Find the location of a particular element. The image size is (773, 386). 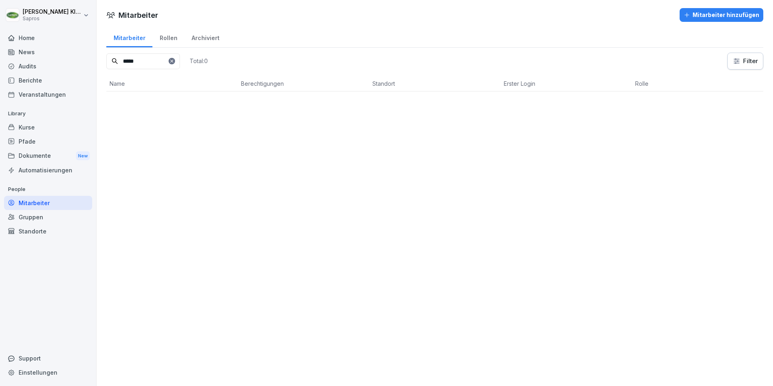

div: Gruppen is located at coordinates (48, 217).